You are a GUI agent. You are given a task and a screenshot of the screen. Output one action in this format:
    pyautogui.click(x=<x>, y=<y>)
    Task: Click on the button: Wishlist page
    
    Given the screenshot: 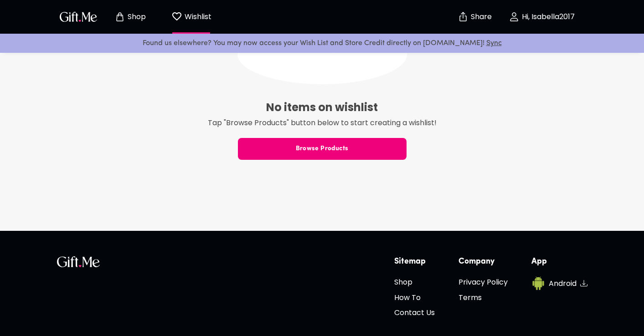 What is the action you would take?
    pyautogui.click(x=191, y=17)
    